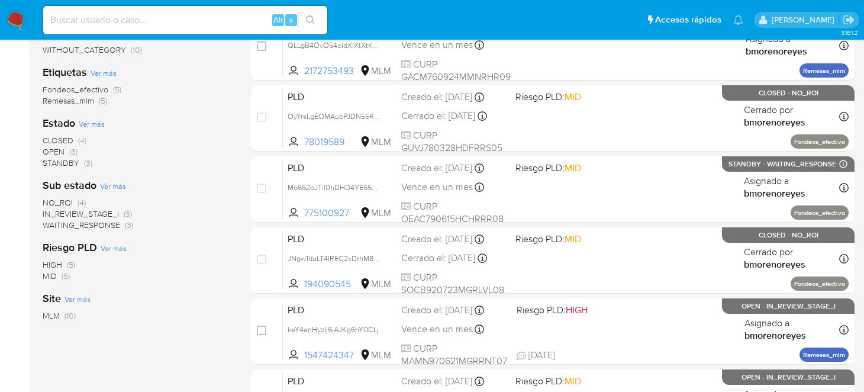  What do you see at coordinates (849, 20) in the screenshot?
I see `a: Salir` at bounding box center [849, 20].